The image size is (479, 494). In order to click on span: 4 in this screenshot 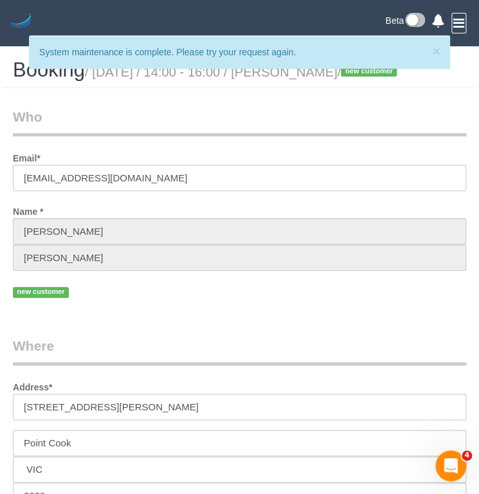, I will do `click(467, 455)`.